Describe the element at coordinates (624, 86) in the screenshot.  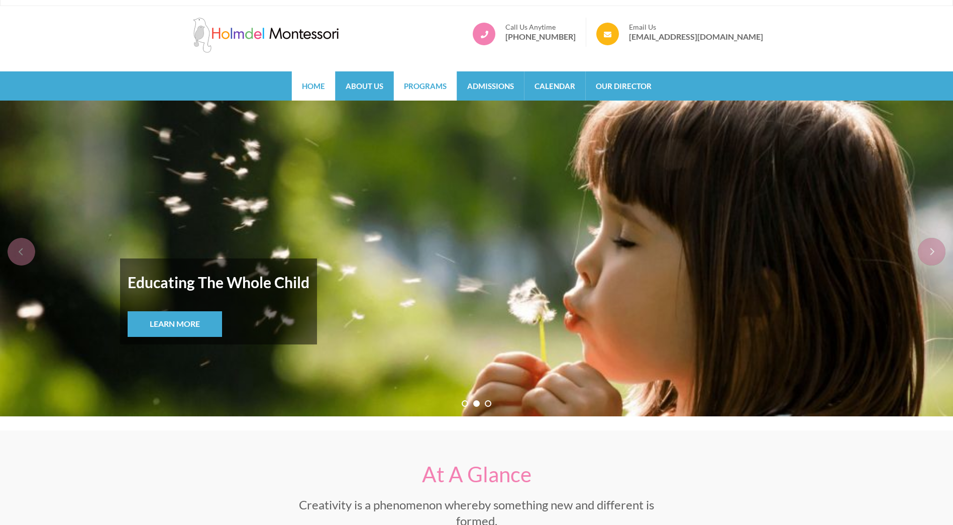
I see `a: Our Director` at that location.